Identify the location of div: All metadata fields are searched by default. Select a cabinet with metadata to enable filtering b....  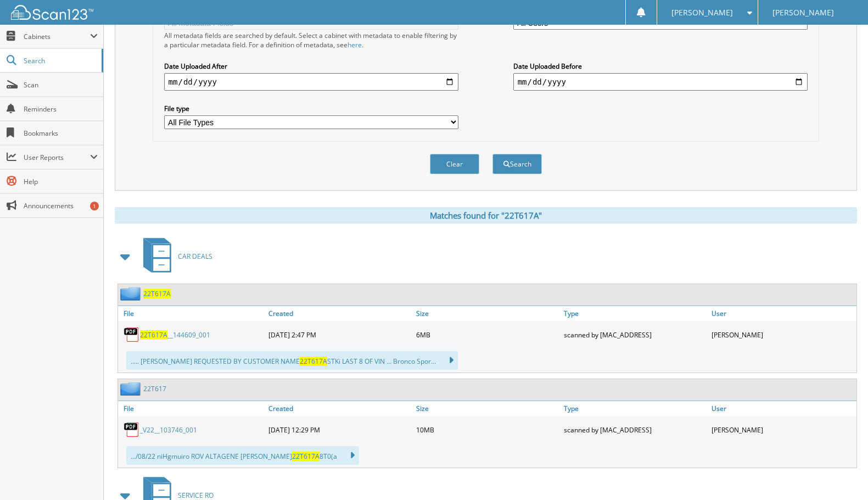
(311, 40).